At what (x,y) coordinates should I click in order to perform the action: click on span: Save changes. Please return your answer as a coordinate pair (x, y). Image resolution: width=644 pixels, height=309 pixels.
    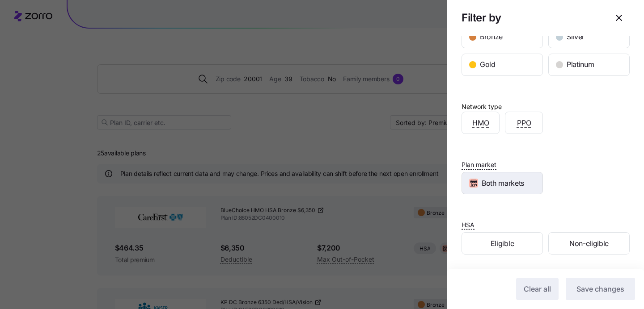
    Looking at the image, I should click on (600, 289).